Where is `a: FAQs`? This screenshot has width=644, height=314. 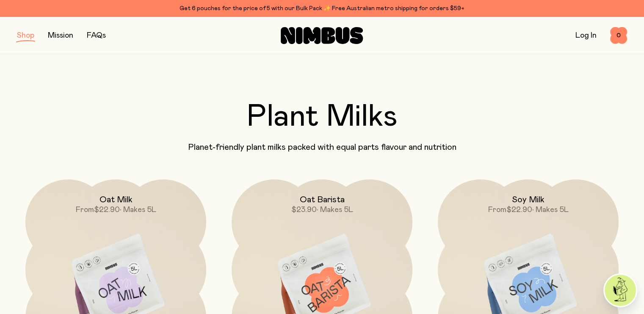
a: FAQs is located at coordinates (96, 36).